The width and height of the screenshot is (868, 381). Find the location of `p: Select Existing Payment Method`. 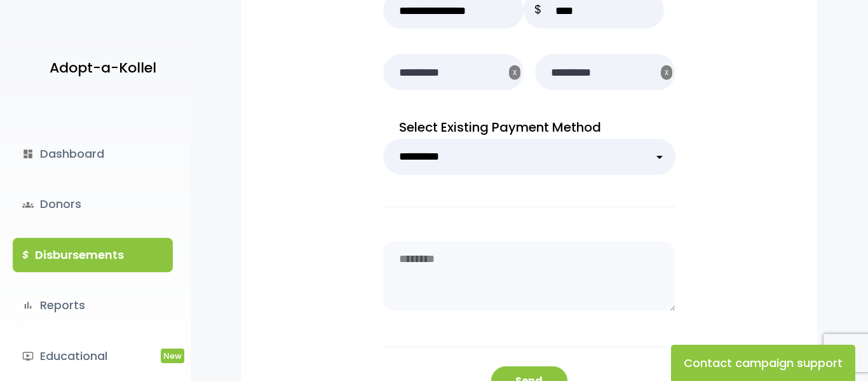

p: Select Existing Payment Method is located at coordinates (529, 127).